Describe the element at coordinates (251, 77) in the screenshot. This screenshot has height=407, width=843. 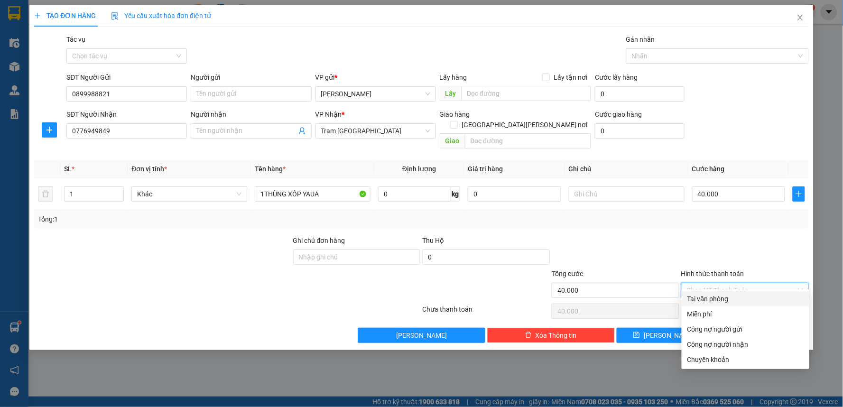
I see `div: Người gửi` at that location.